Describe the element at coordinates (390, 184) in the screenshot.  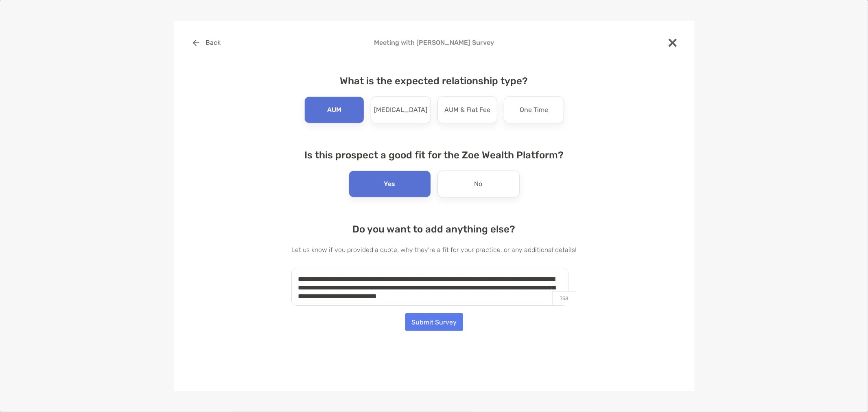
I see `p: Yes` at that location.